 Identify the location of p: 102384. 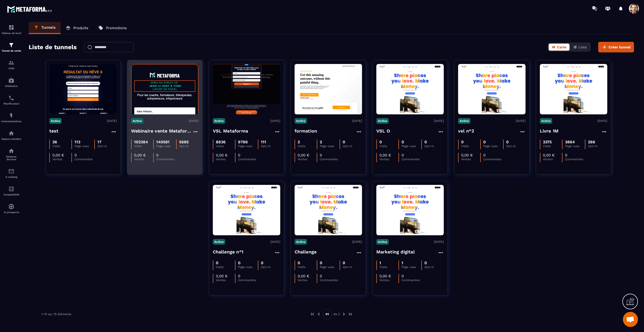
(141, 142).